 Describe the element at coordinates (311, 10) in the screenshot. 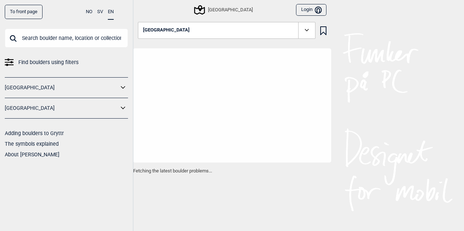

I see `button: Login` at that location.